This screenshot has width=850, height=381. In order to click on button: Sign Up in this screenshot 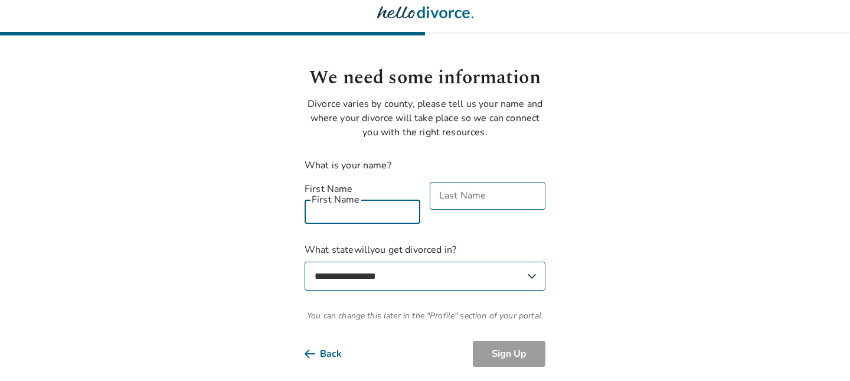, I will do `click(509, 354)`.